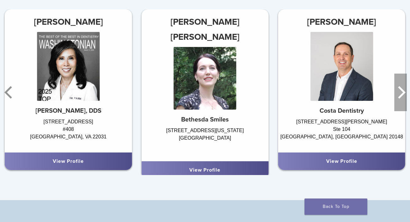  I want to click on button: Next, so click(400, 93).